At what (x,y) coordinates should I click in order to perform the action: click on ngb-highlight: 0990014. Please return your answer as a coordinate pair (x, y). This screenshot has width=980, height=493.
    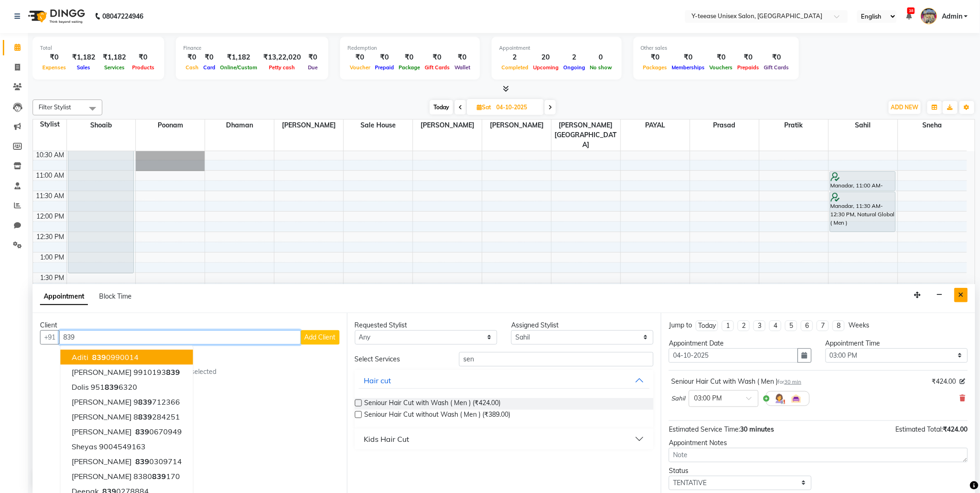
    Looking at the image, I should click on (115, 357).